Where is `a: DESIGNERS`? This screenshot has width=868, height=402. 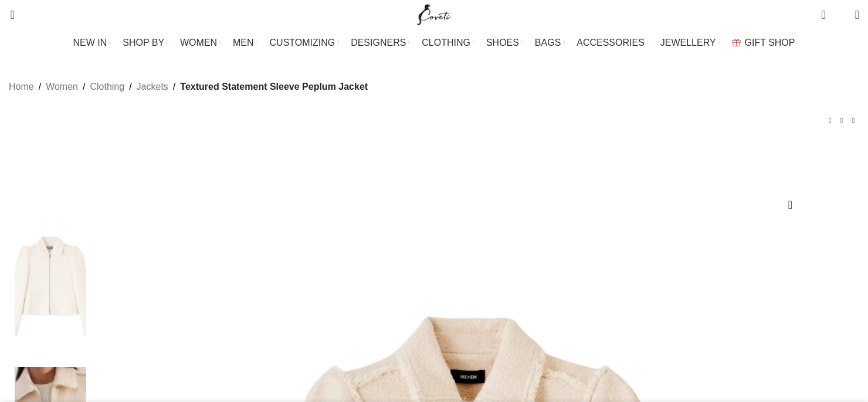
a: DESIGNERS is located at coordinates (380, 43).